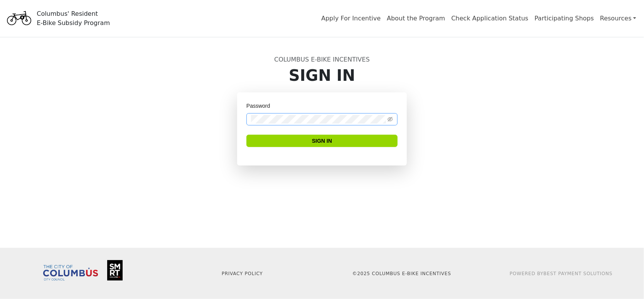  I want to click on img: Smart Columbus, so click(115, 270).